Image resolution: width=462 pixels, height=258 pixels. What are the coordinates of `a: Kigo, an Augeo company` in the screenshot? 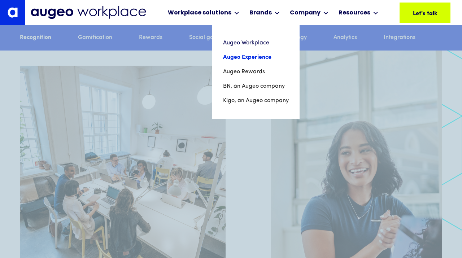 It's located at (256, 101).